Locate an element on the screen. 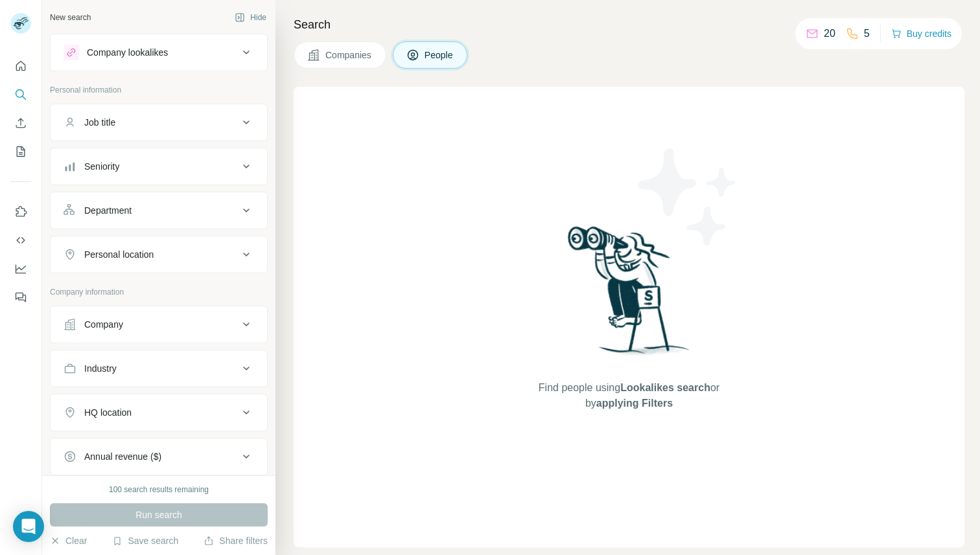 Image resolution: width=980 pixels, height=555 pixels. div: Job title is located at coordinates (100, 123).